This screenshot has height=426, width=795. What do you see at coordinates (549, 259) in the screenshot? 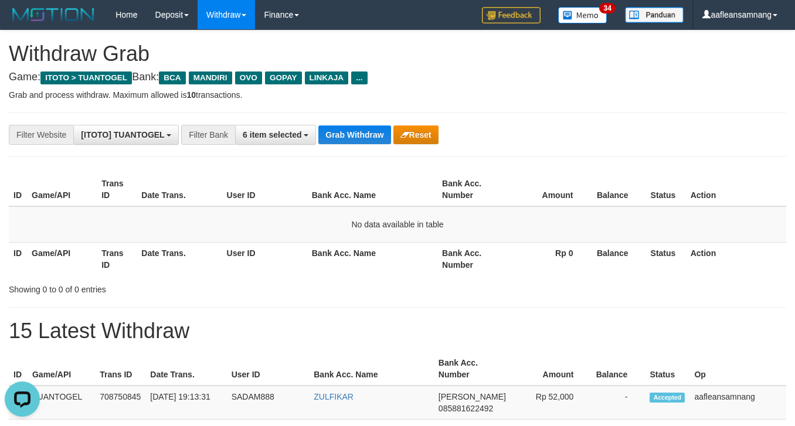
I see `th: Rp 0` at bounding box center [549, 259].